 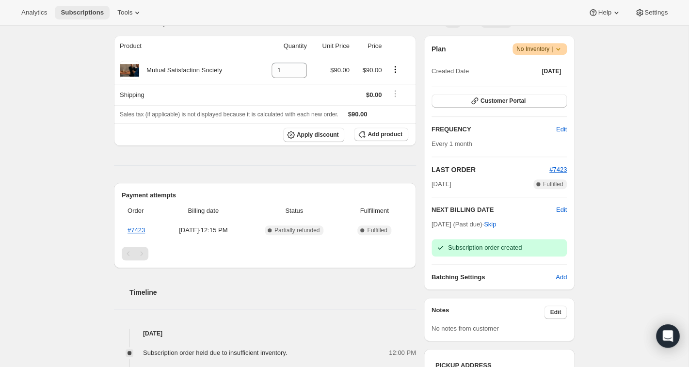 I want to click on div: Mutual Satisfaction Society, so click(x=180, y=70).